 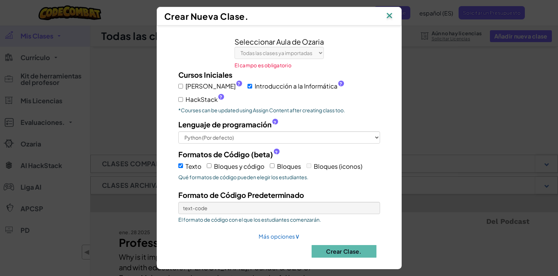 I want to click on span: Bloques (iconos), so click(x=338, y=166).